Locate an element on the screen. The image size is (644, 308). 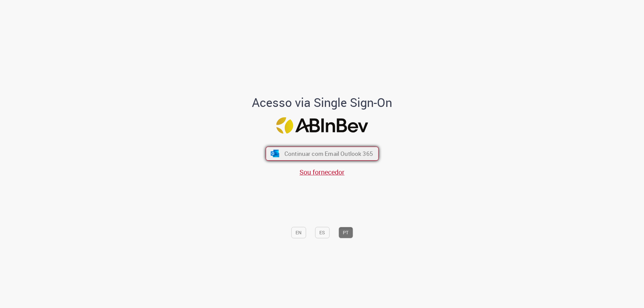
img: Logo ABInBev is located at coordinates (322, 126).